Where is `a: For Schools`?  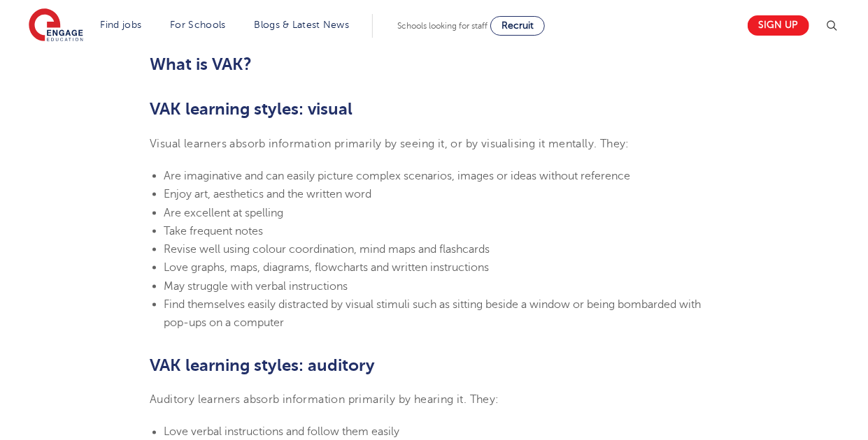 a: For Schools is located at coordinates (197, 24).